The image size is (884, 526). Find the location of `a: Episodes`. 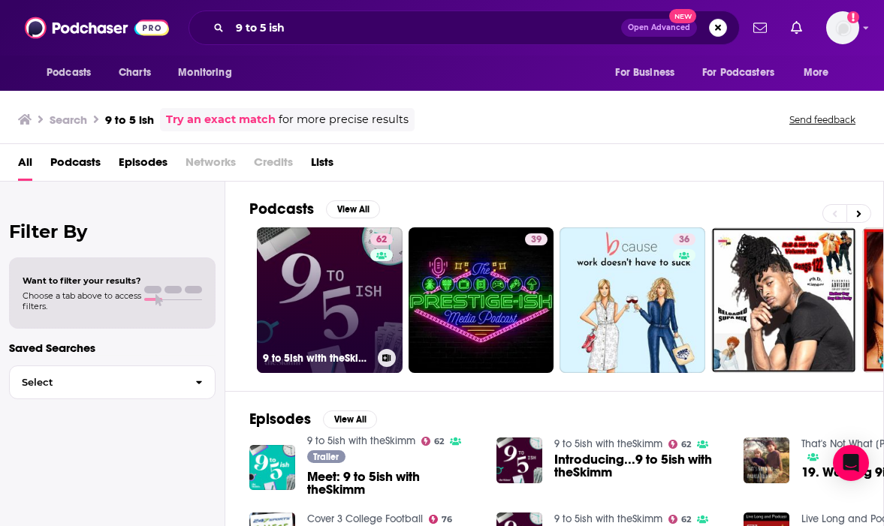

a: Episodes is located at coordinates (143, 165).